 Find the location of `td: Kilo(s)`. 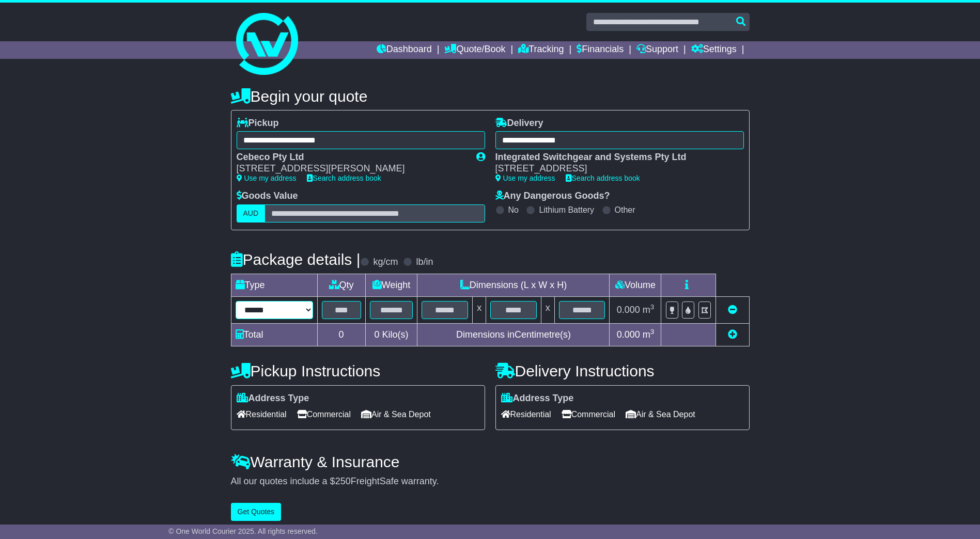

td: Kilo(s) is located at coordinates (391, 334).